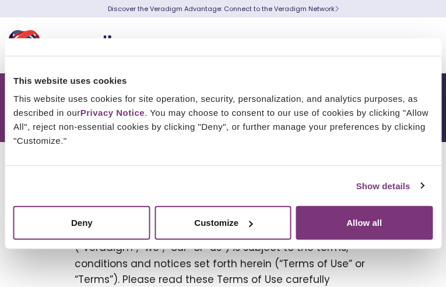 The height and width of the screenshot is (287, 446). I want to click on button: Toggle Navigation Menu, so click(420, 45).